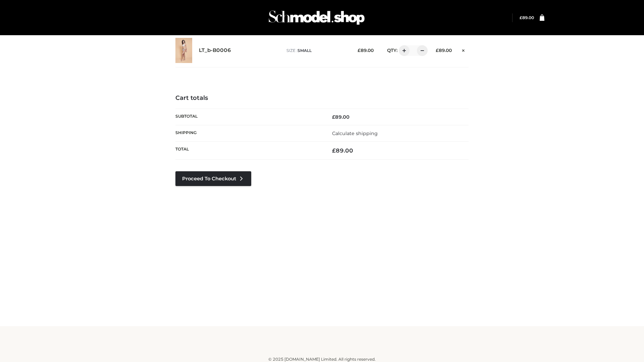  Describe the element at coordinates (527, 18) in the screenshot. I see `a: £89.00` at that location.